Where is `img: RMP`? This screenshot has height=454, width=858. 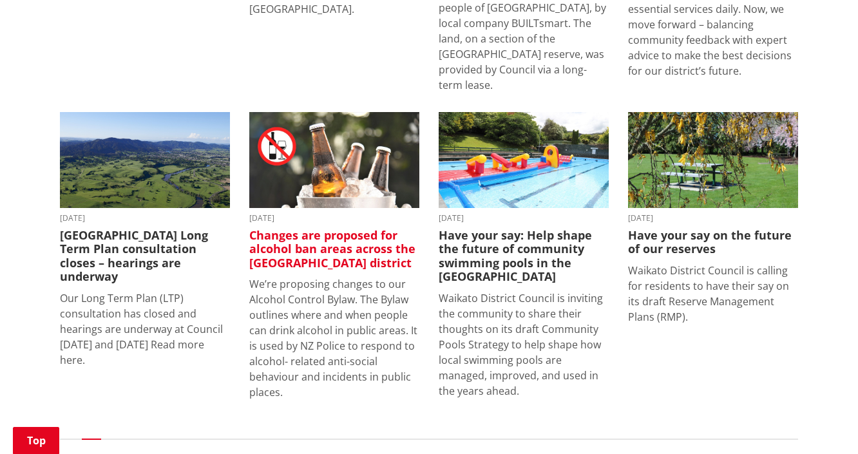 img: RMP is located at coordinates (713, 160).